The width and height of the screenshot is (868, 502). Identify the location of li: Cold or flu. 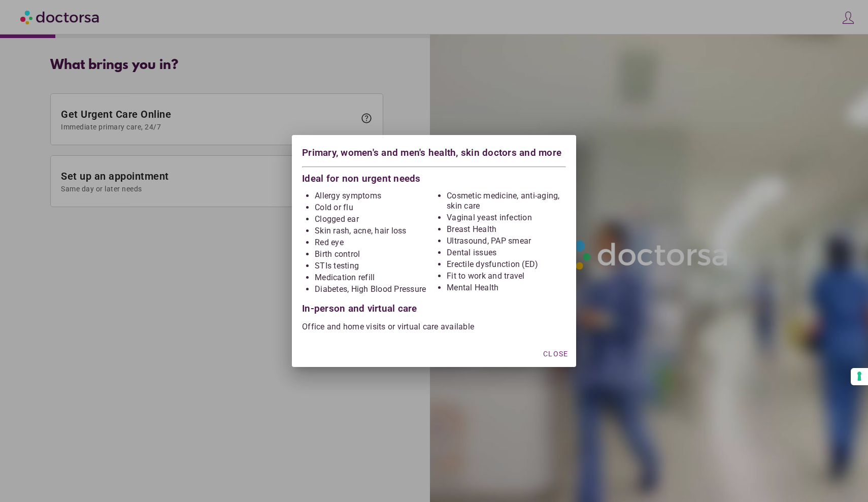
(374, 207).